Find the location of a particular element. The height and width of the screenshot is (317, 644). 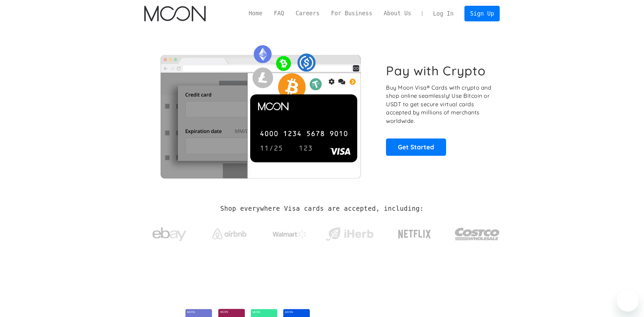

a: ebay is located at coordinates (170, 233).